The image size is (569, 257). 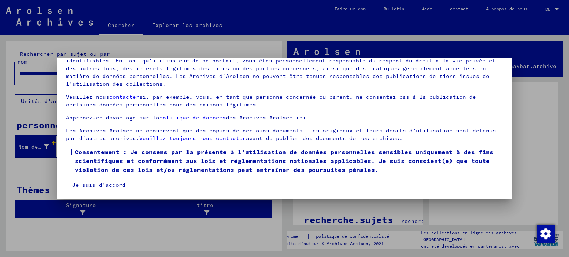 I want to click on img: Modifier le consentement, so click(x=546, y=234).